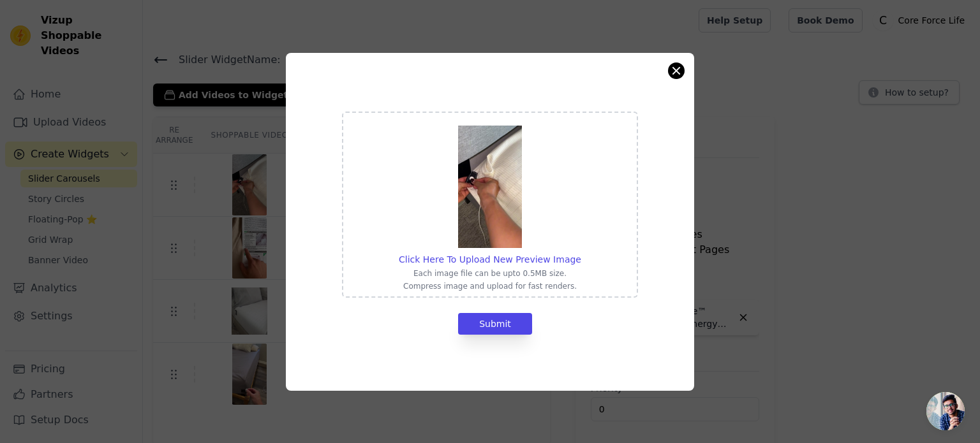 This screenshot has width=980, height=443. I want to click on div: Открытый чат, so click(946, 411).